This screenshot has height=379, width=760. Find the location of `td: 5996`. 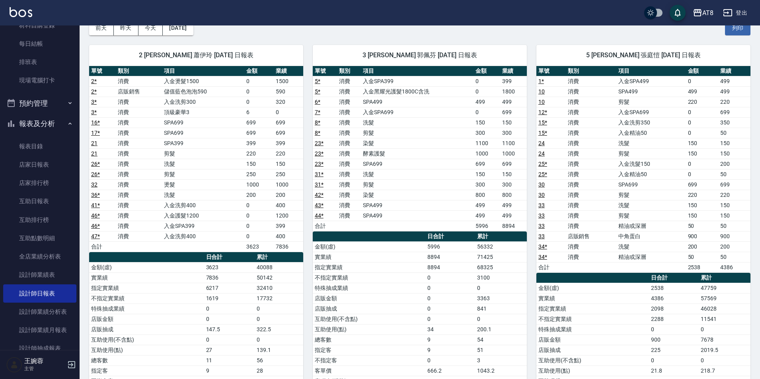

td: 5996 is located at coordinates (486, 226).